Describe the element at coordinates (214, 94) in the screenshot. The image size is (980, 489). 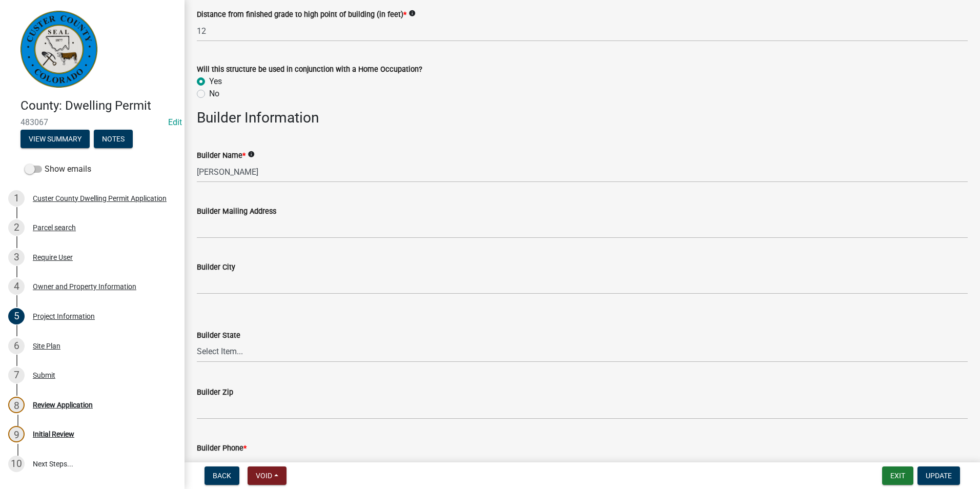
I see `label: No` at that location.